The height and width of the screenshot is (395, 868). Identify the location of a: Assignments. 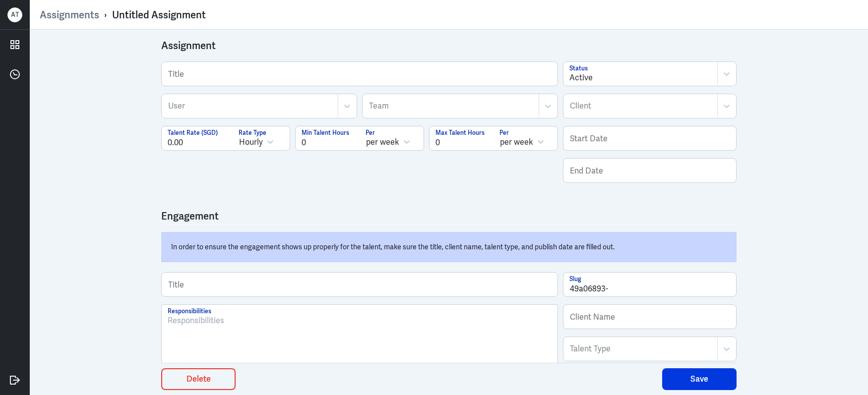
(69, 15).